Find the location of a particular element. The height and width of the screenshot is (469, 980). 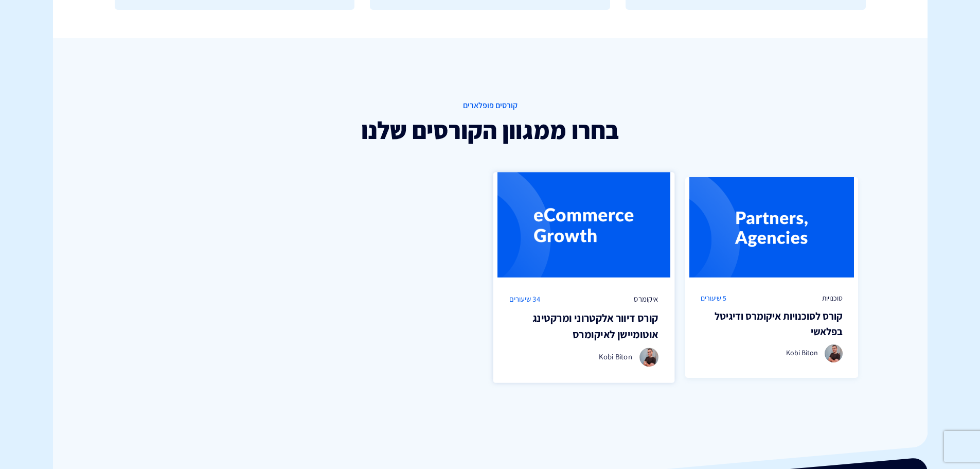

span: 34 שיעורים is located at coordinates (525, 299).